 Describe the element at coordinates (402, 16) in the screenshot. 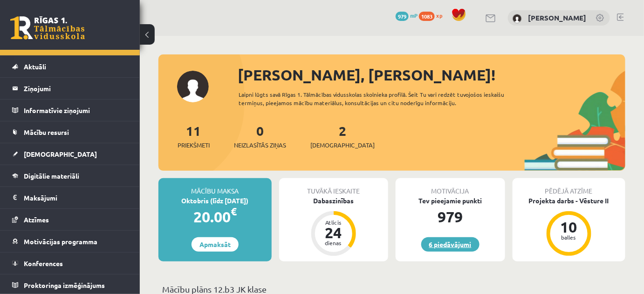

I see `span: 979` at that location.